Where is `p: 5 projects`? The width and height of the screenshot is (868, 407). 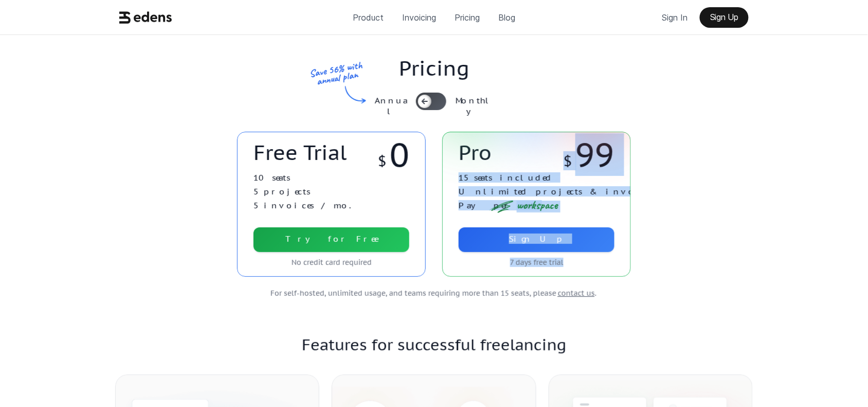 p: 5 projects is located at coordinates (282, 191).